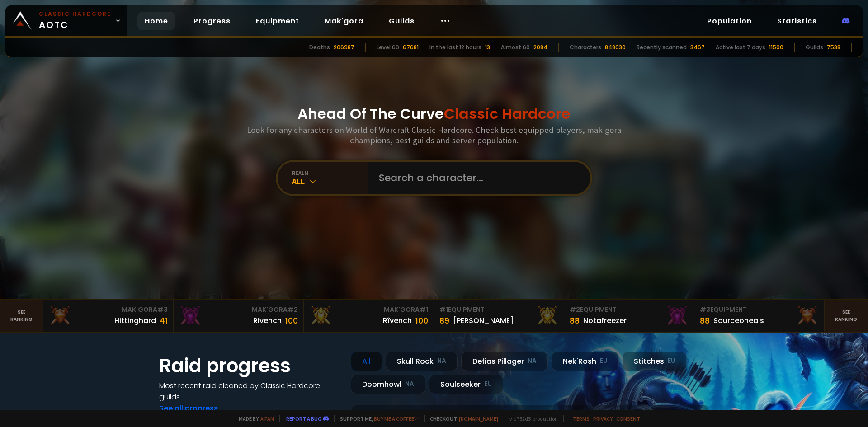  I want to click on div: 206987, so click(344, 48).